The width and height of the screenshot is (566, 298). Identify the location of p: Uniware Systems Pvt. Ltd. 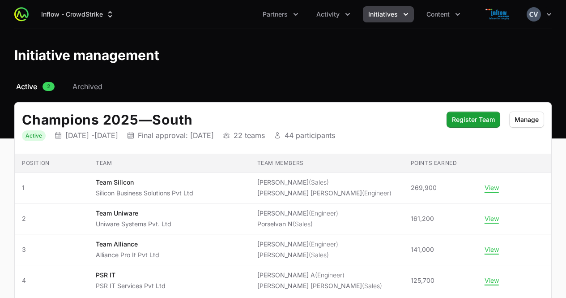
(133, 224).